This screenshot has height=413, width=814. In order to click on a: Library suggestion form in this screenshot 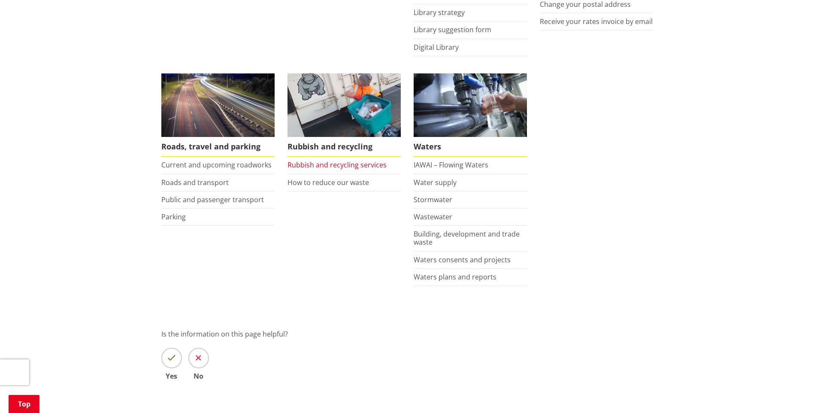, I will do `click(452, 30)`.